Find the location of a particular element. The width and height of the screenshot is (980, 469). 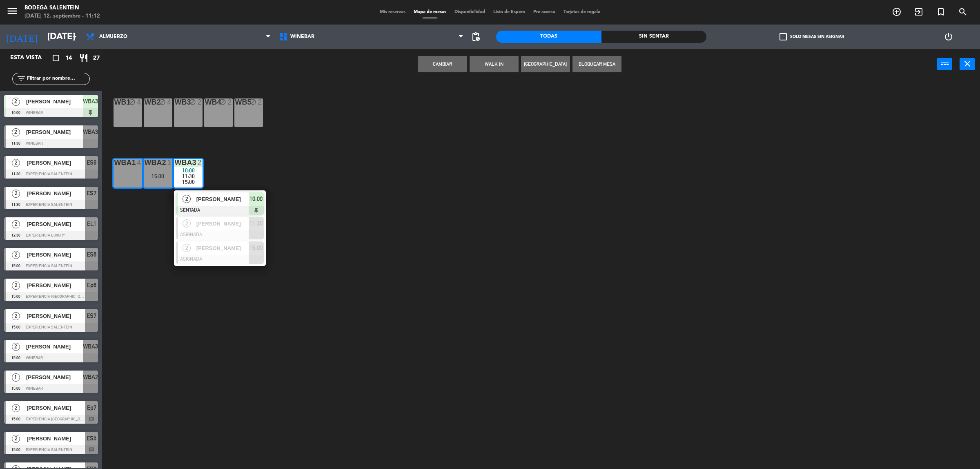

label: Solo mesas sin asignar is located at coordinates (811, 37).